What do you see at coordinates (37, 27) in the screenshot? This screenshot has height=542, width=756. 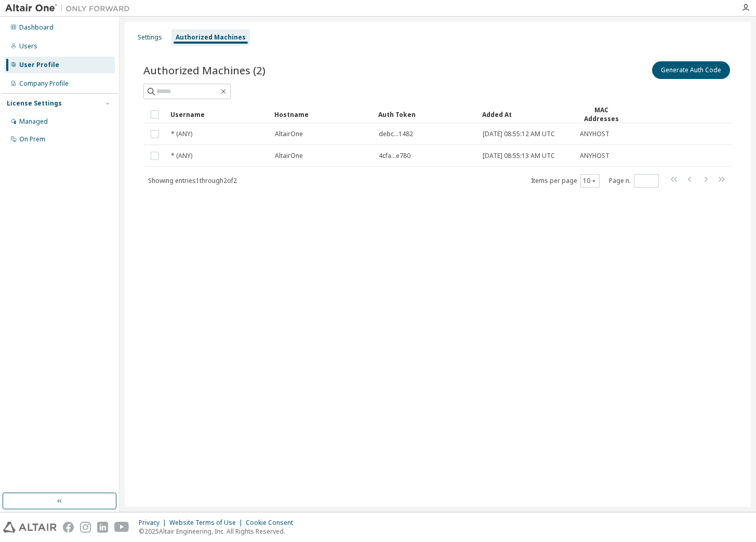 I see `div: Dashboard` at bounding box center [37, 27].